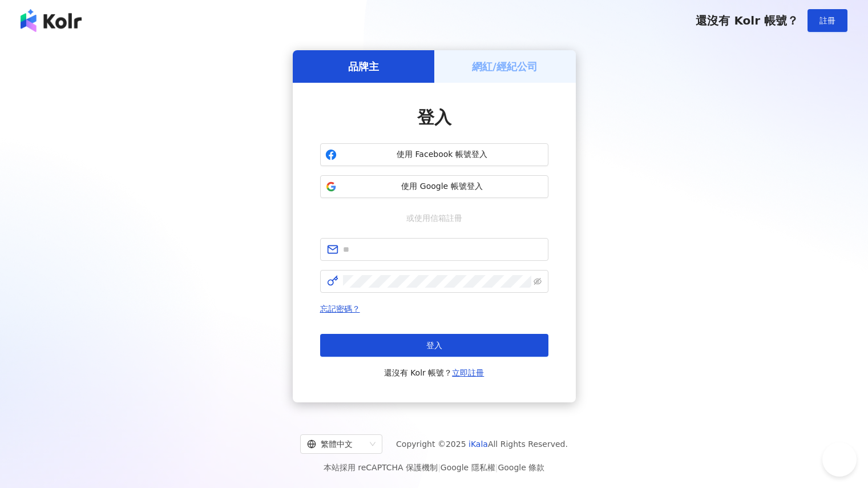 This screenshot has width=868, height=488. What do you see at coordinates (521, 467) in the screenshot?
I see `a: Google 條款` at bounding box center [521, 467].